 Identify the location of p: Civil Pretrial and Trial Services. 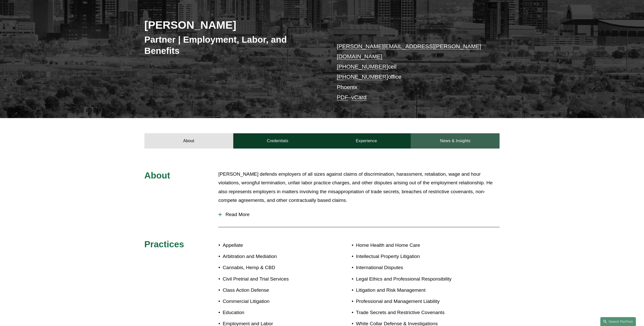
(272, 279).